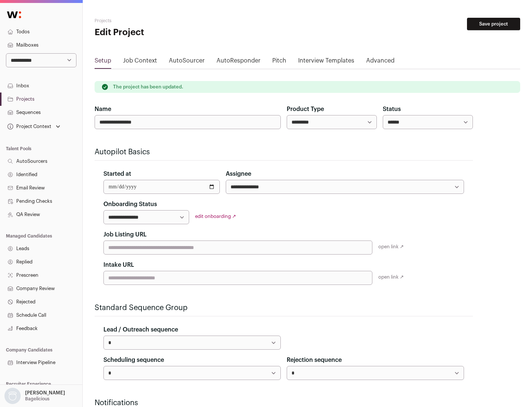 This screenshot has height=407, width=532. Describe the element at coordinates (392, 109) in the screenshot. I see `label: Status` at that location.